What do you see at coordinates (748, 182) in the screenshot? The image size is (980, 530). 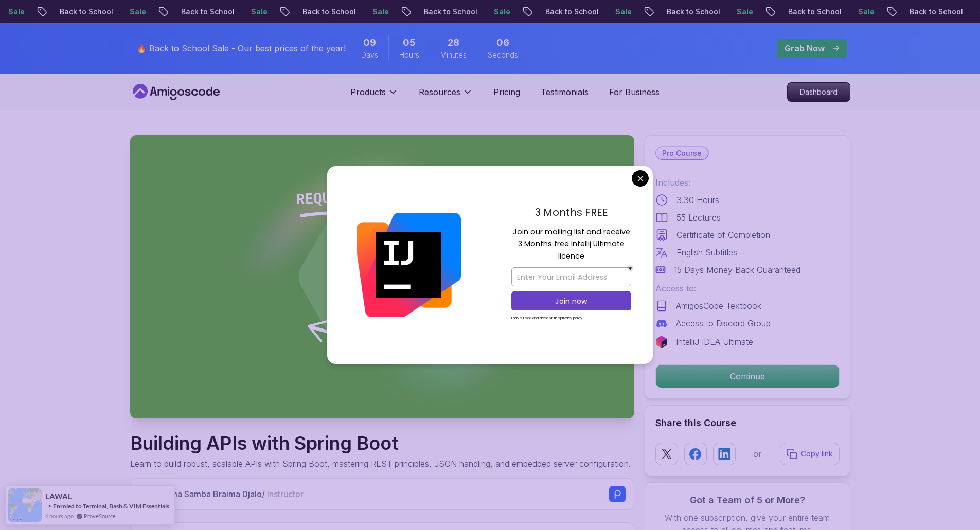 I see `p: Includes:` at bounding box center [748, 182].